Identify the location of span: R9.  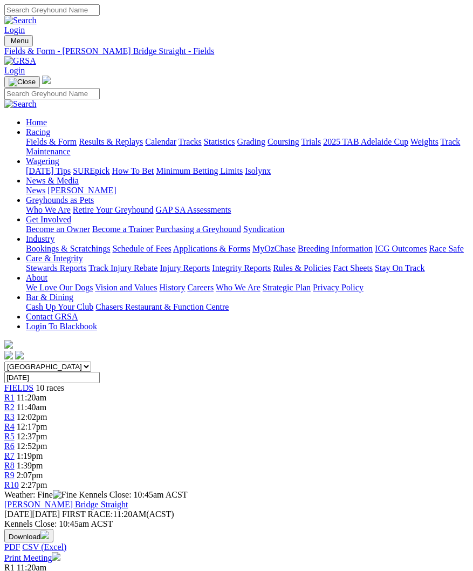
(9, 475).